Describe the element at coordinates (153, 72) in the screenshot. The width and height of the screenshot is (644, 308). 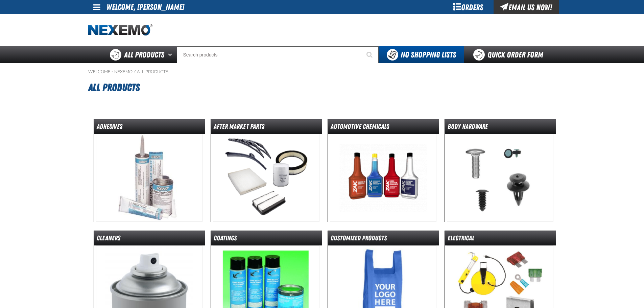
I see `a: All Products` at that location.